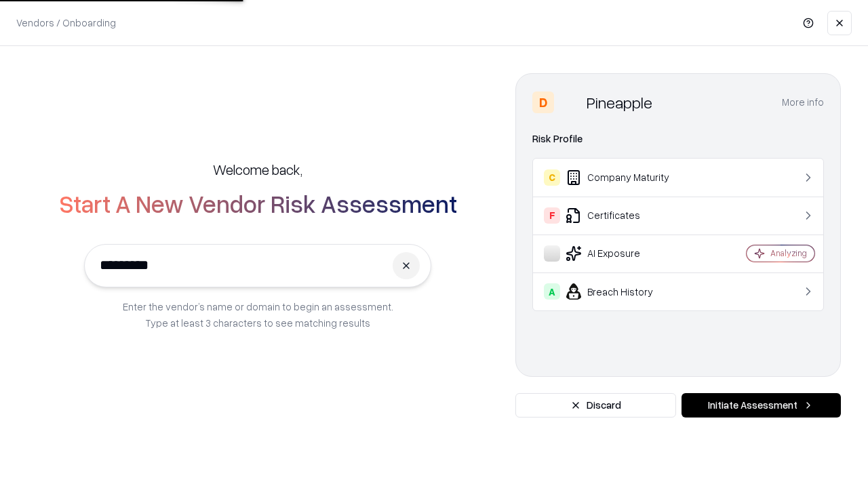 The image size is (868, 488). Describe the element at coordinates (624, 292) in the screenshot. I see `div: Breach History` at that location.